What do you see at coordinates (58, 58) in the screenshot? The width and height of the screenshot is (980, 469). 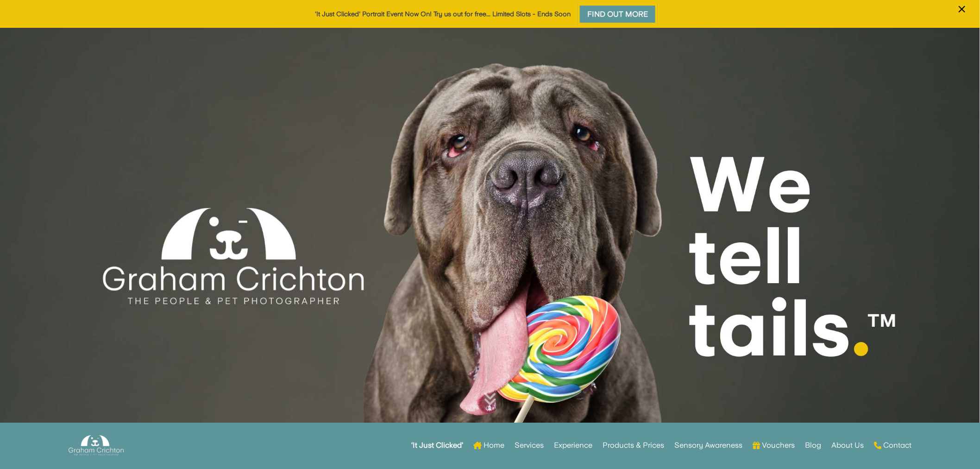 I see `div: Domain Overview` at bounding box center [58, 58].